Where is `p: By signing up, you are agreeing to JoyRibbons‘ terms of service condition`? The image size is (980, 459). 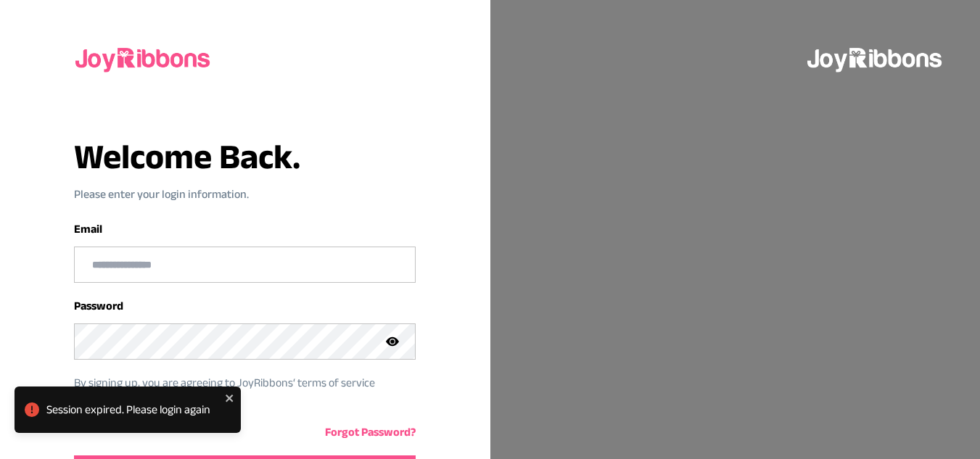
p: By signing up, you are agreeing to JoyRibbons‘ terms of service condition is located at coordinates (234, 392).